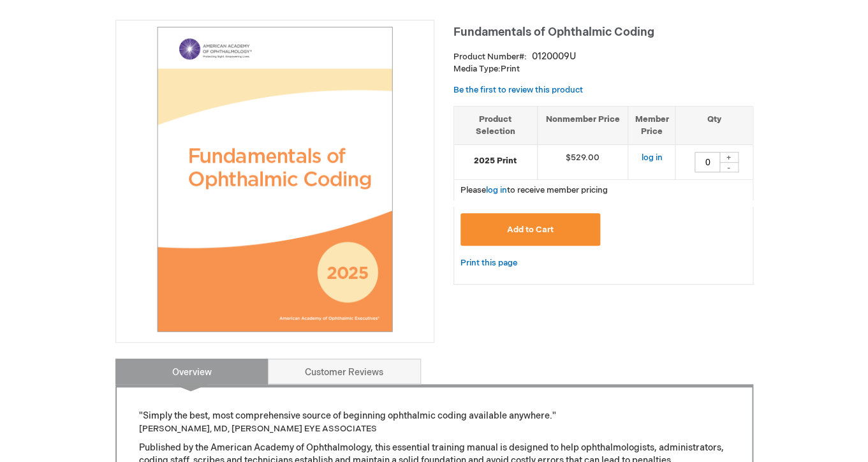 The image size is (868, 462). Describe the element at coordinates (530, 229) in the screenshot. I see `button: Add to Cart` at that location.